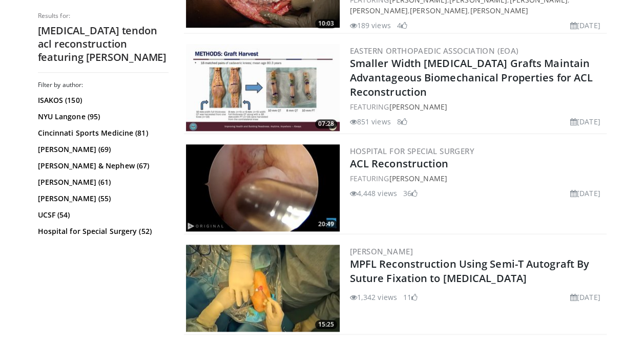 This screenshot has width=644, height=345. I want to click on li: 4,448 views, so click(373, 193).